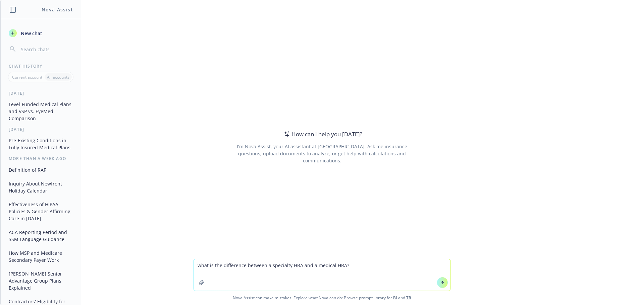 This screenshot has width=644, height=305. What do you see at coordinates (40, 236) in the screenshot?
I see `button: ACA Reporting Period and SSM Language Guidance` at bounding box center [40, 236].